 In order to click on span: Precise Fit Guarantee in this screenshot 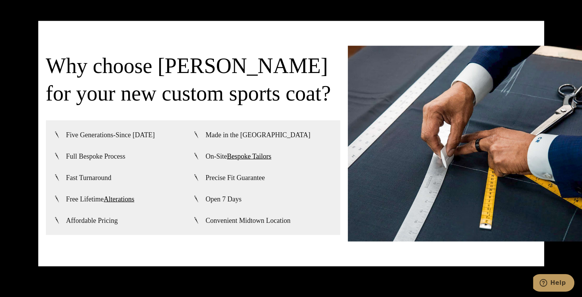, I will do `click(235, 178)`.